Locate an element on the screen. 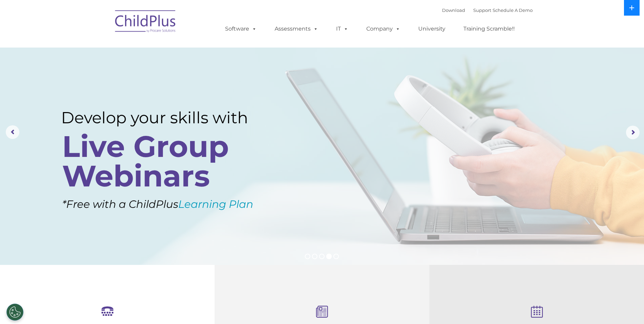 Image resolution: width=644 pixels, height=324 pixels. rs-layer: Develop your skills with is located at coordinates (167, 117).